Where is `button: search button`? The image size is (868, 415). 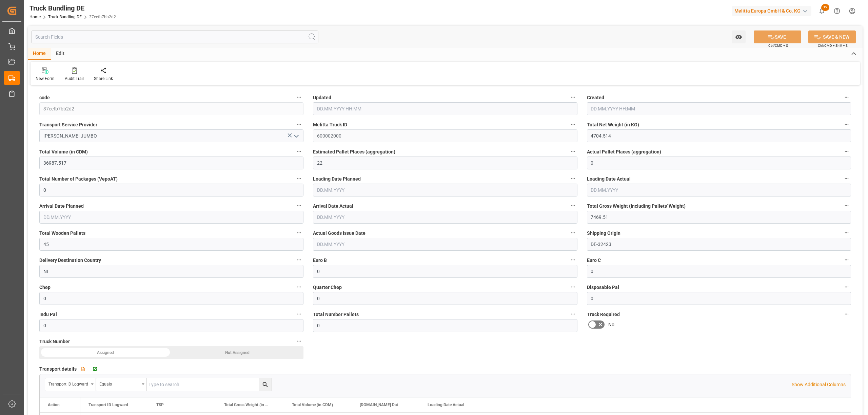 button: search button is located at coordinates (265, 385).